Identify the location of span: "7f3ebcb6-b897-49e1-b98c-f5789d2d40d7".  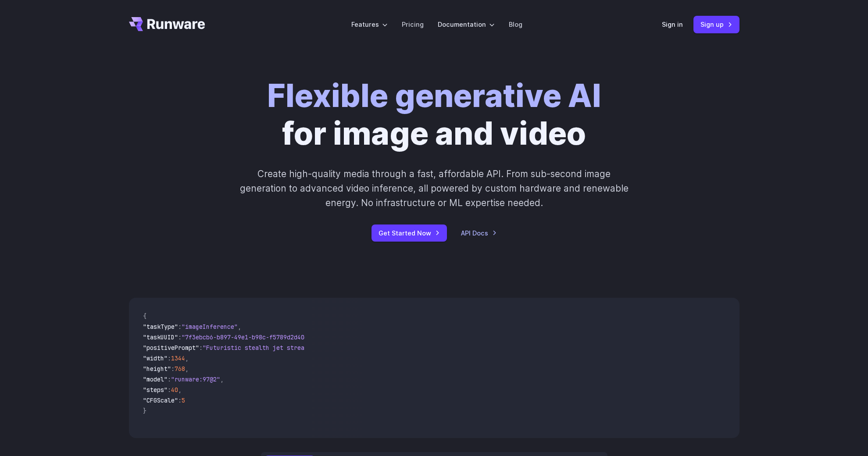
(248, 337).